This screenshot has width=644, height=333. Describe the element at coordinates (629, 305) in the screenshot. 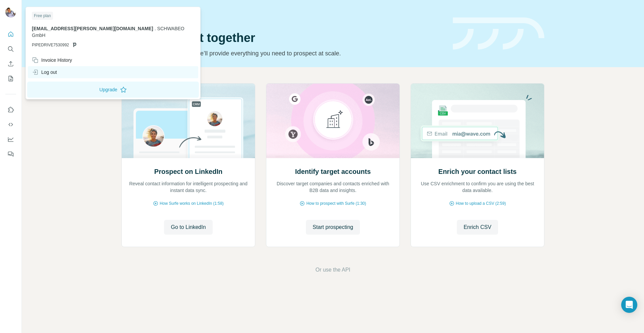

I see `div: Open Intercom Messenger` at that location.